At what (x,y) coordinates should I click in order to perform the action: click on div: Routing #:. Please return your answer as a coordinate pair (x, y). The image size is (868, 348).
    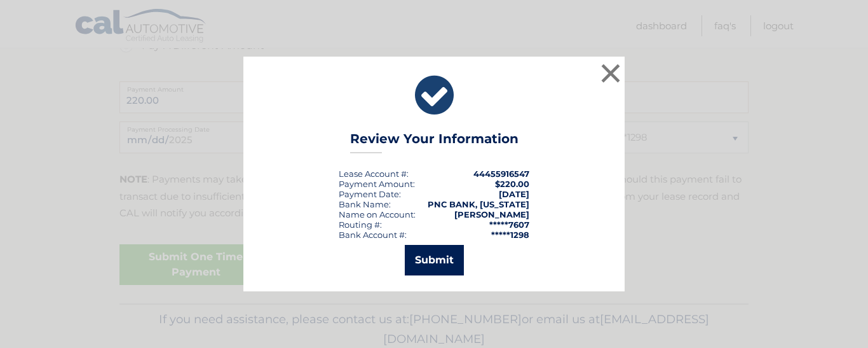
    Looking at the image, I should click on (360, 224).